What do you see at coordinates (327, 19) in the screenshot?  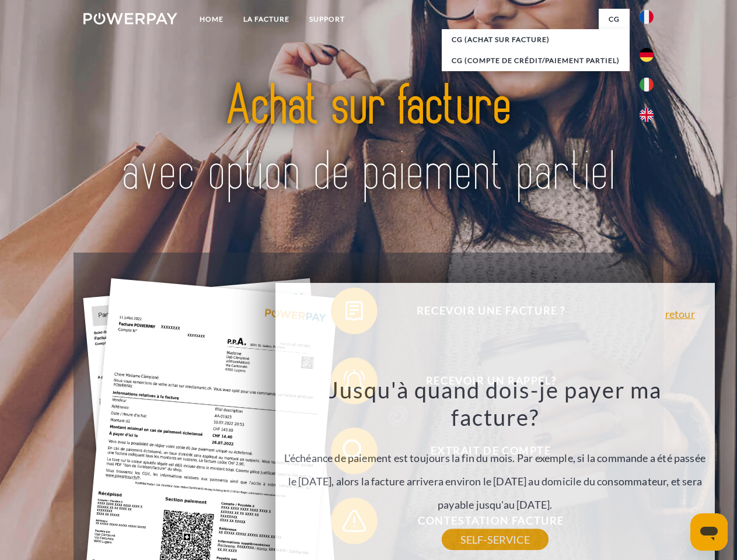 I see `a: Support` at bounding box center [327, 19].